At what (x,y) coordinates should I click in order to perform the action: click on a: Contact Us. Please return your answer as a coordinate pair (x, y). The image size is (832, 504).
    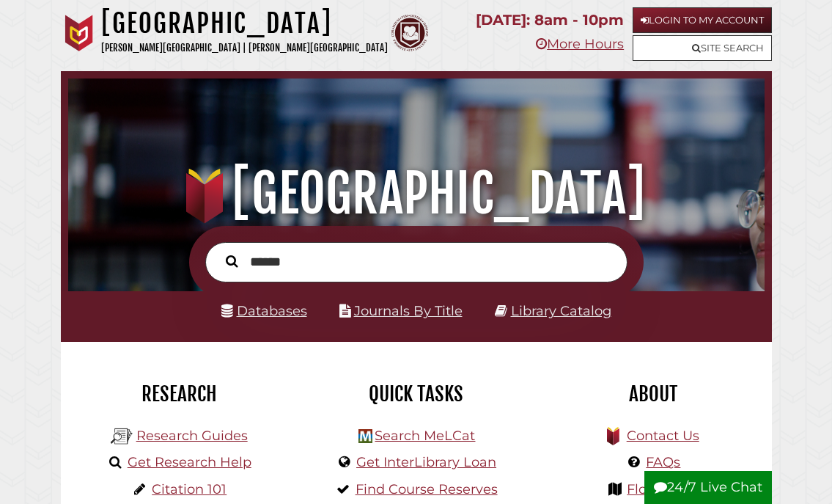
    Looking at the image, I should click on (663, 435).